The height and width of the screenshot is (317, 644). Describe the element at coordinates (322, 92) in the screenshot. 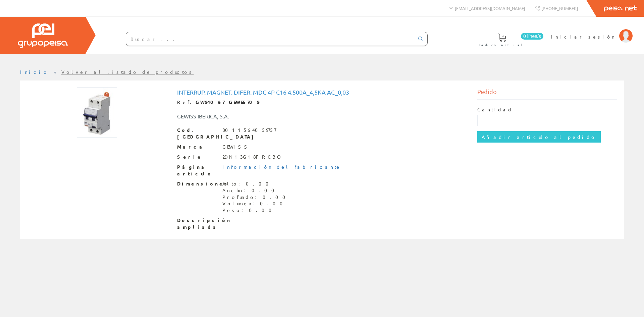

I see `h1: Interrup. Magnet. Difer. MDC 4P C16 4.500A_4,5kA AC_0,03` at that location.